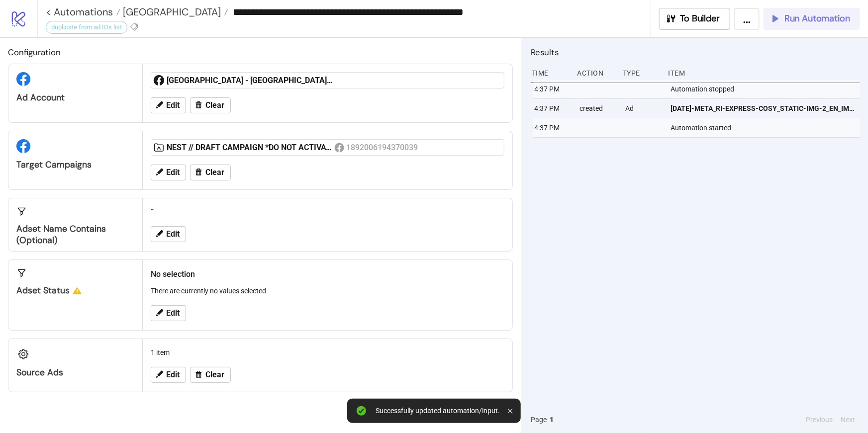 The height and width of the screenshot is (433, 868). I want to click on div: duplicate from ad IDs list, so click(87, 27).